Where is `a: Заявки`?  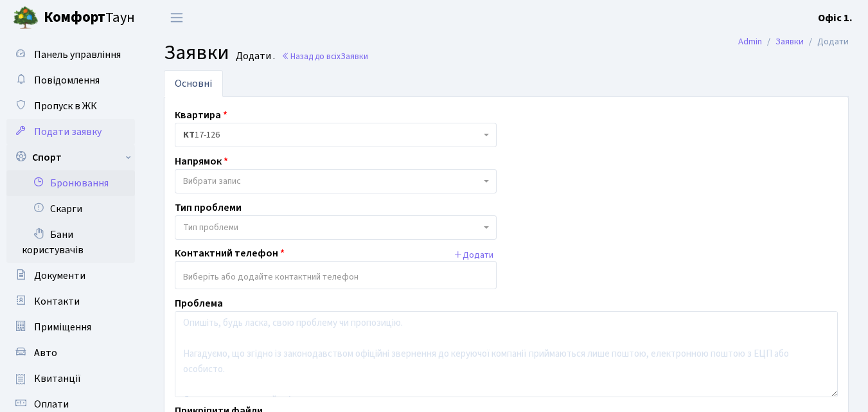
a: Заявки is located at coordinates (790, 41).